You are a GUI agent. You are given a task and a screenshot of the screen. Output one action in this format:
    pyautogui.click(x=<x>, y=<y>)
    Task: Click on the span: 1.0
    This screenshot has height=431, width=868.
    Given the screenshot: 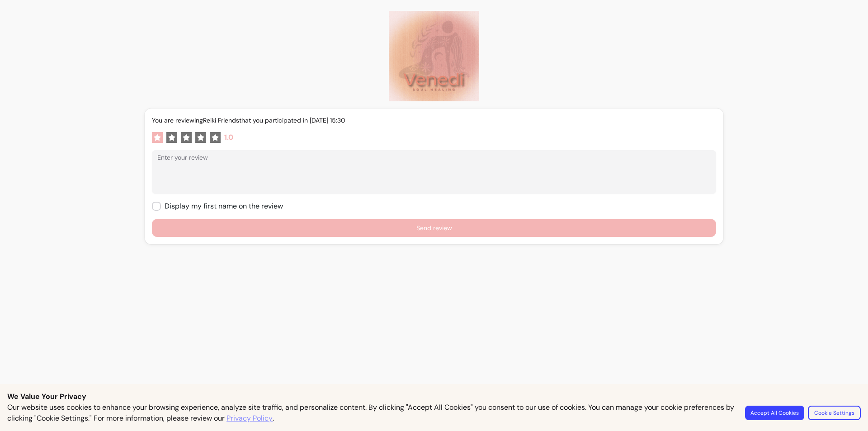 What is the action you would take?
    pyautogui.click(x=228, y=137)
    